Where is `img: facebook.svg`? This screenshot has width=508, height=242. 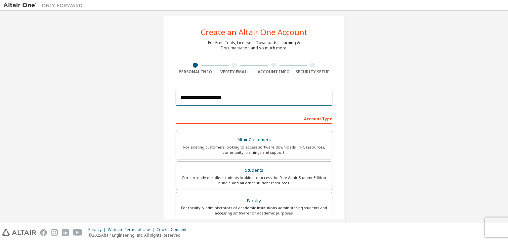 img: facebook.svg is located at coordinates (43, 232).